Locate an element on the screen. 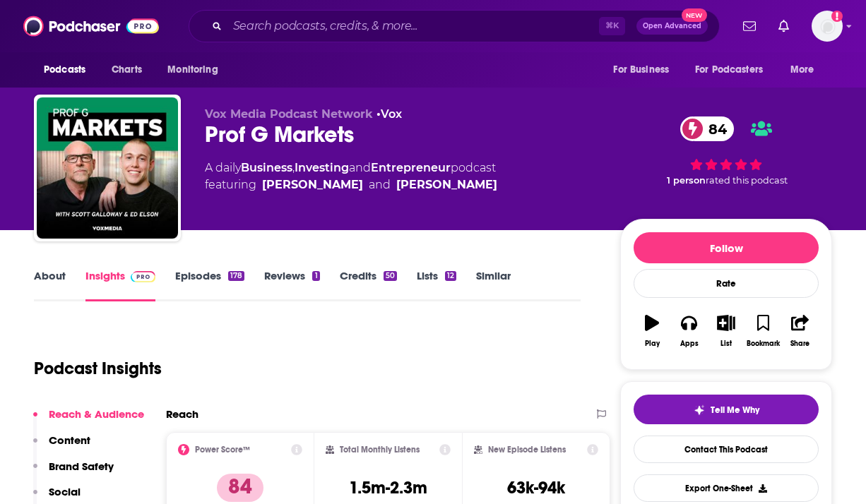  button: Open AdvancedNew is located at coordinates (671, 26).